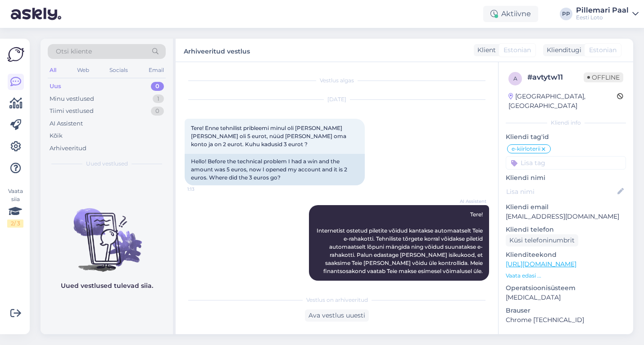 Image resolution: width=644 pixels, height=345 pixels. Describe the element at coordinates (484, 50) in the screenshot. I see `div: Klient` at that location.